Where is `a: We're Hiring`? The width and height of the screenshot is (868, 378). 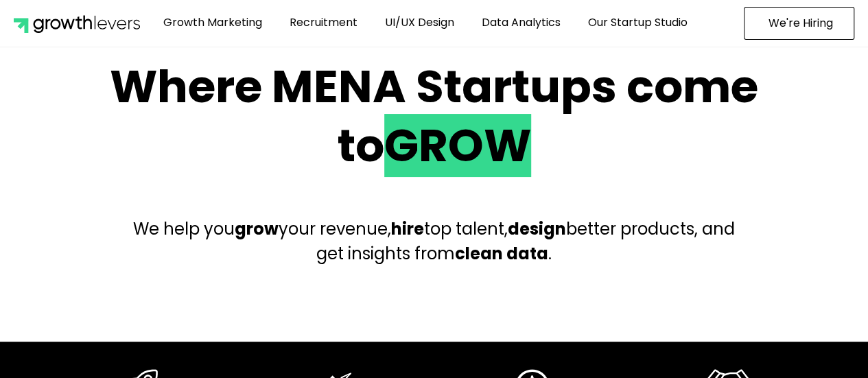
a: We're Hiring is located at coordinates (798, 23).